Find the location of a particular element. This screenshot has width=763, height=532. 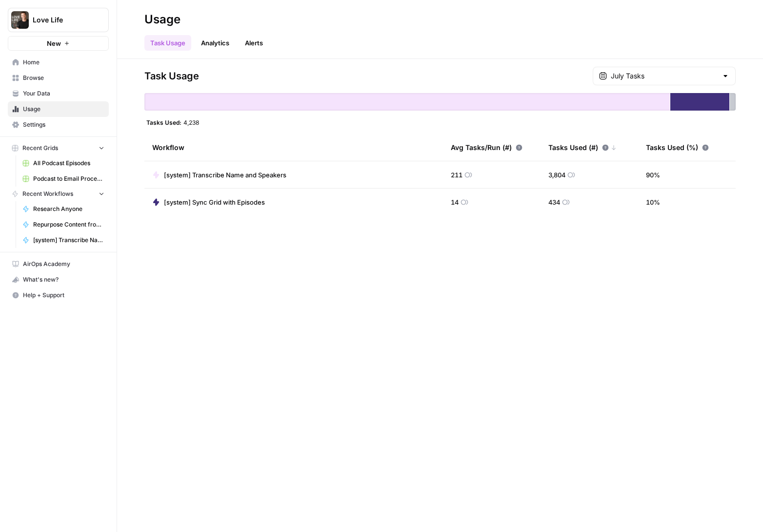

button: Recent Workflows is located at coordinates (58, 194).